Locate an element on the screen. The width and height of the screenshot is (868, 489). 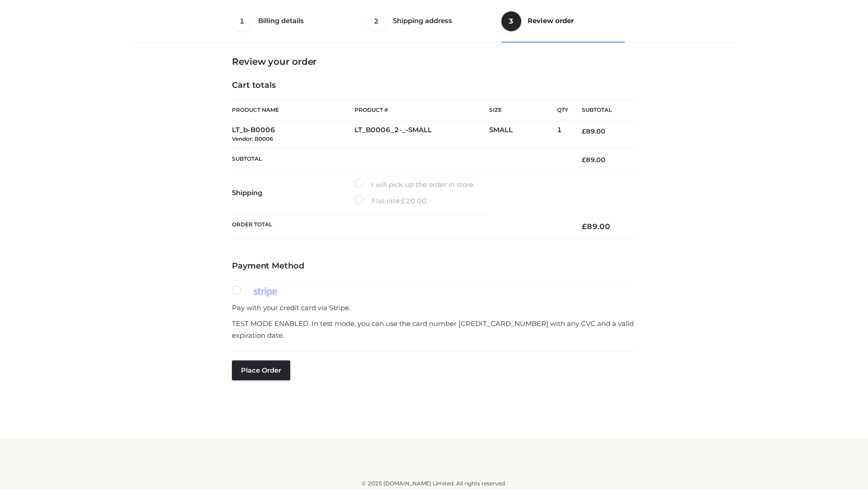
th: Qty is located at coordinates (563, 110).